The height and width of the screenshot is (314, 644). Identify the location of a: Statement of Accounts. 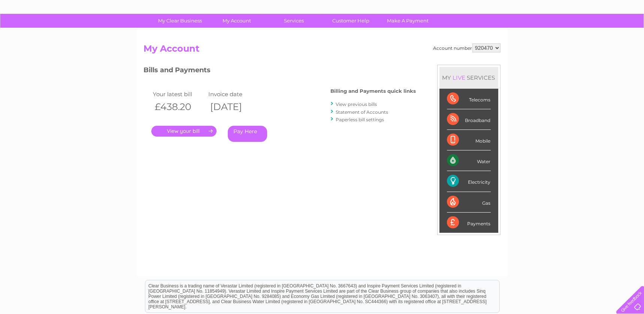
(362, 112).